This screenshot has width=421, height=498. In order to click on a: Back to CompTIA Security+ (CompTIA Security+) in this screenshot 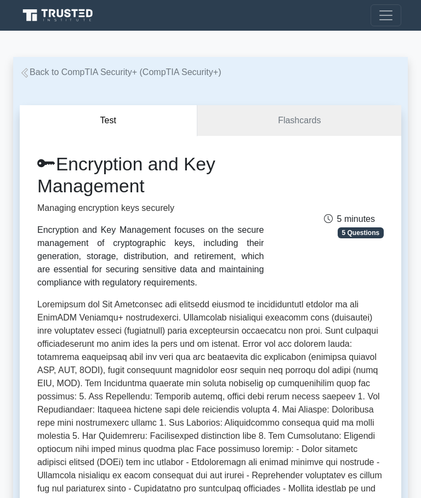, I will do `click(120, 72)`.